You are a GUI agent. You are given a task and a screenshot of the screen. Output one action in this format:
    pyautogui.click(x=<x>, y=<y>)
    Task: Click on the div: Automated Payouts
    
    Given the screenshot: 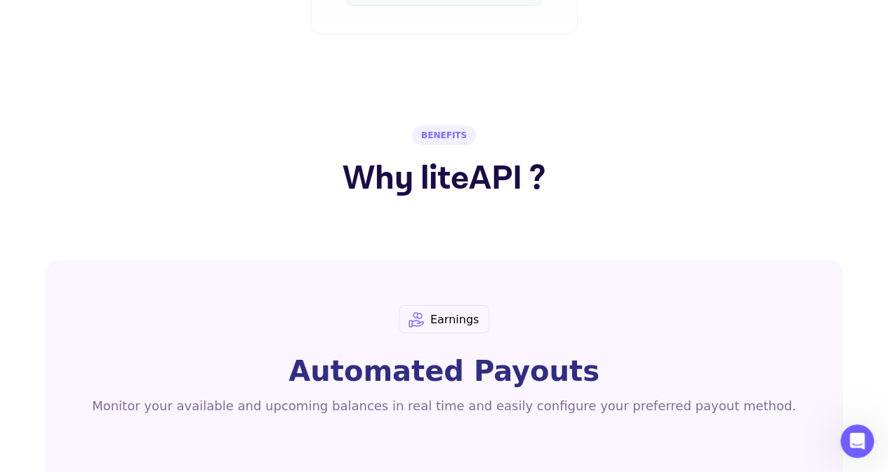 What is the action you would take?
    pyautogui.click(x=444, y=371)
    